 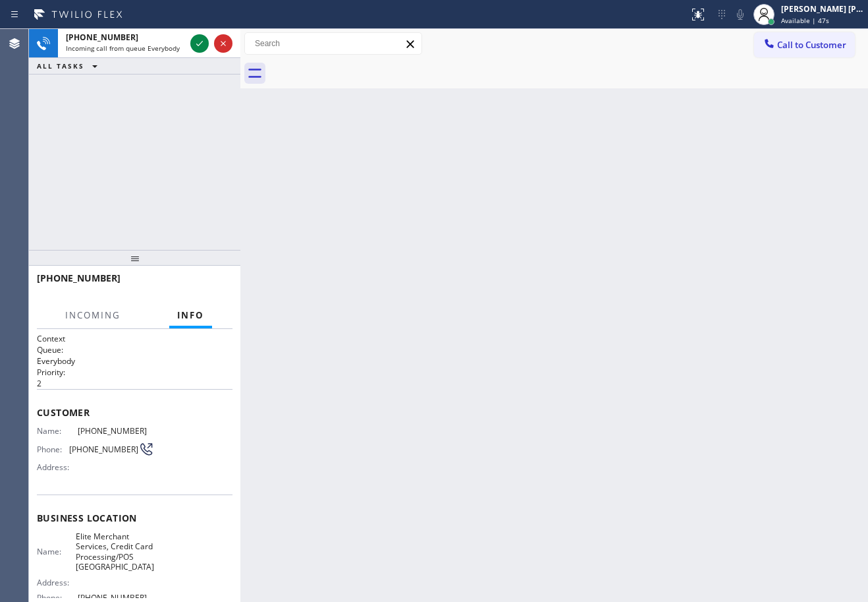 I want to click on span: Incoming, so click(x=92, y=315).